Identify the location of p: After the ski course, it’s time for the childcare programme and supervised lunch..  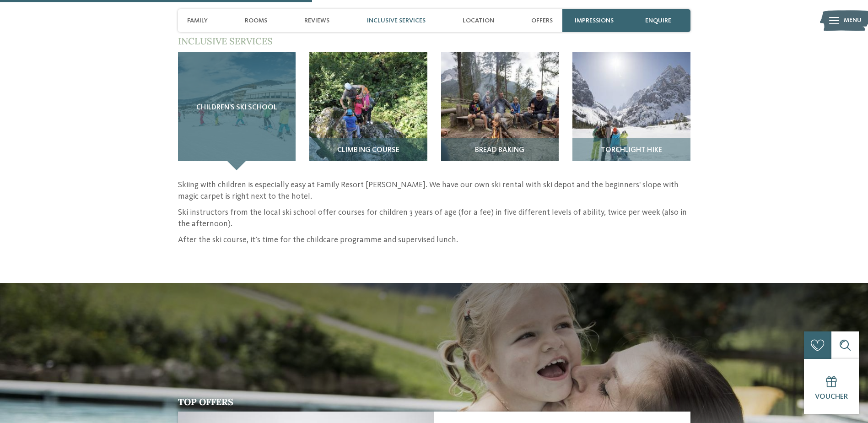
(434, 240).